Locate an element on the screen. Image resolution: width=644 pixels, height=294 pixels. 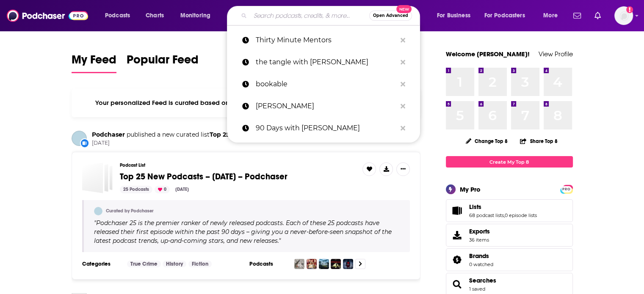
span: Podcasts is located at coordinates (117, 16).